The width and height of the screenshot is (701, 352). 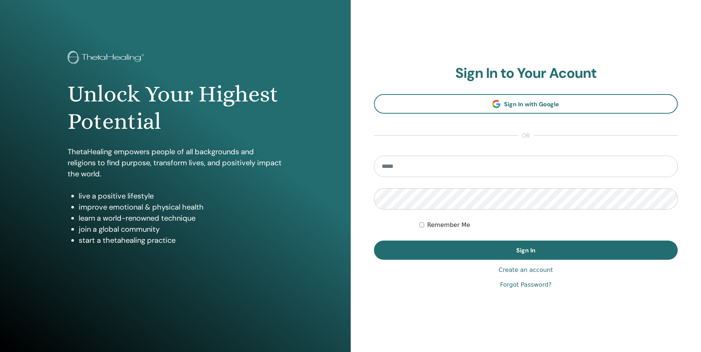 I want to click on li: learn a world-renowned technique, so click(x=181, y=218).